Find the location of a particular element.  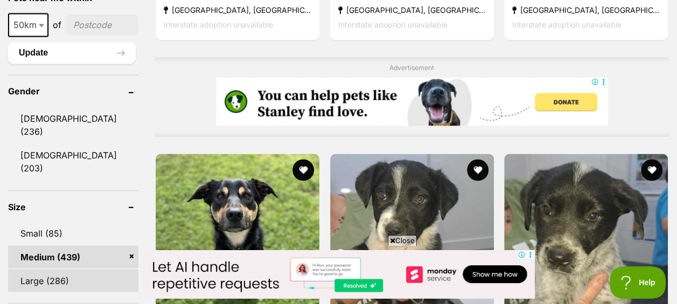

a: Small (85) is located at coordinates (73, 233).